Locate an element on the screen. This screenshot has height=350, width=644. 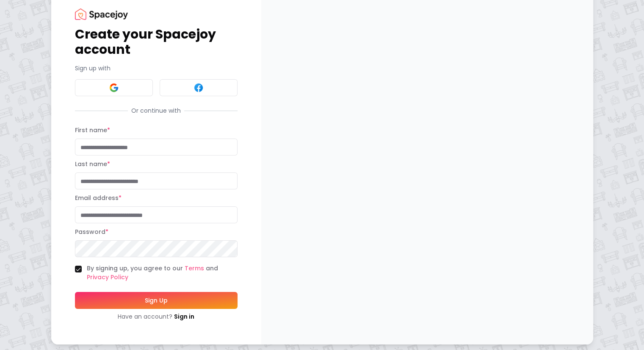
label: Password is located at coordinates (91, 232).